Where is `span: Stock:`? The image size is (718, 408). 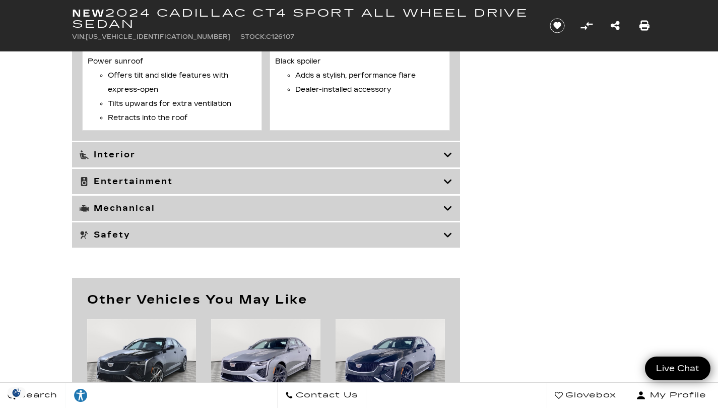 span: Stock: is located at coordinates (253, 37).